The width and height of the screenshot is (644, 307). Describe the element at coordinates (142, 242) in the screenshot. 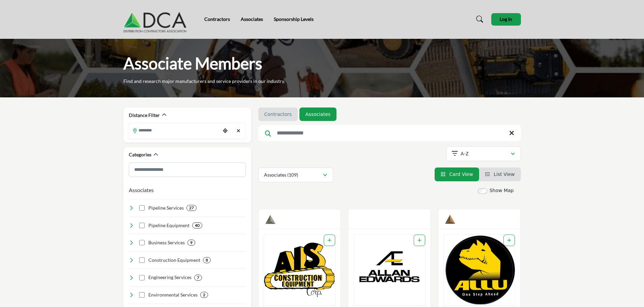

I see `input: Select Business Services checkbox` at that location.